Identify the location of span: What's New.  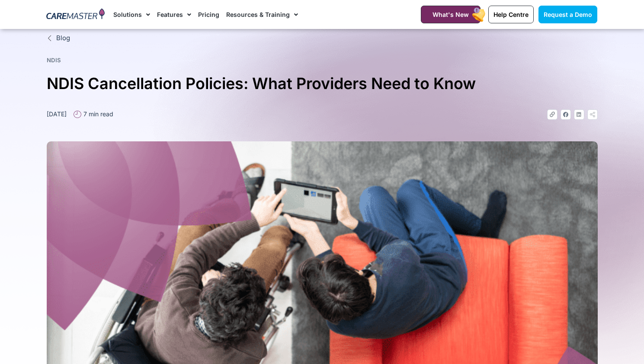
(451, 14).